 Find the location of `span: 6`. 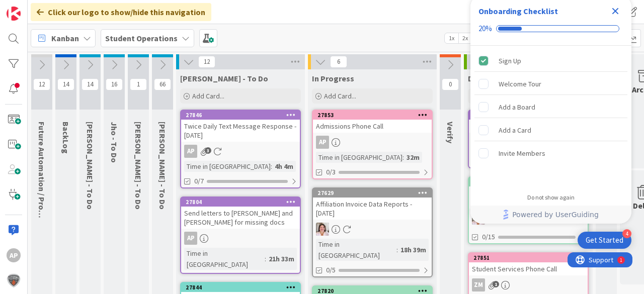

span: 6 is located at coordinates (338, 62).